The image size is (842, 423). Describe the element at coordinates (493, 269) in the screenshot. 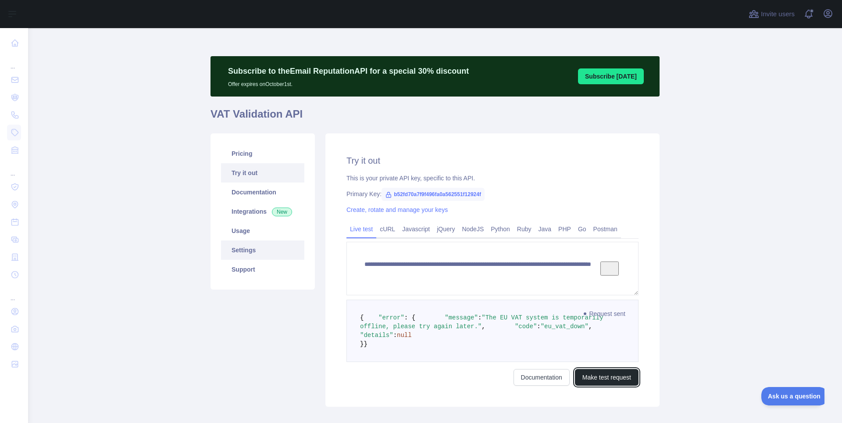

I see `textarea: To enrich screen reader interactions, please activate Accessibility in Grammarly extension settings` at that location.